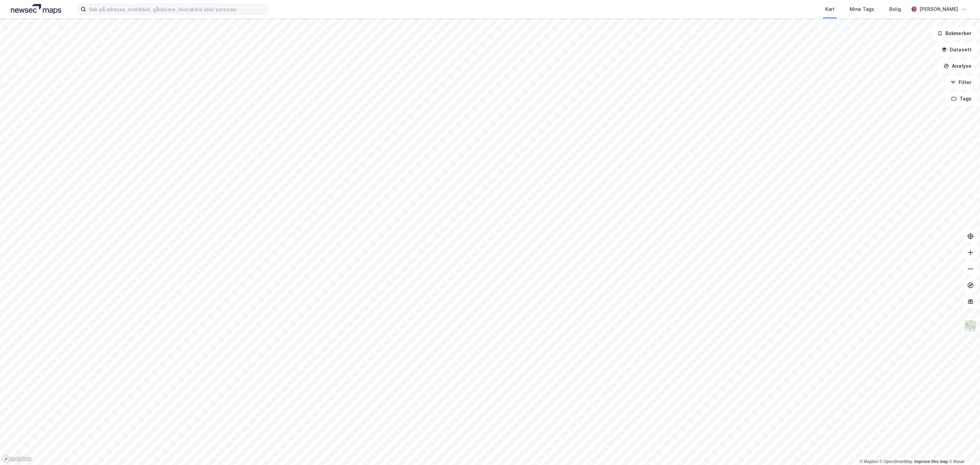 The height and width of the screenshot is (465, 980). What do you see at coordinates (862, 9) in the screenshot?
I see `div: Mine Tags` at bounding box center [862, 9].